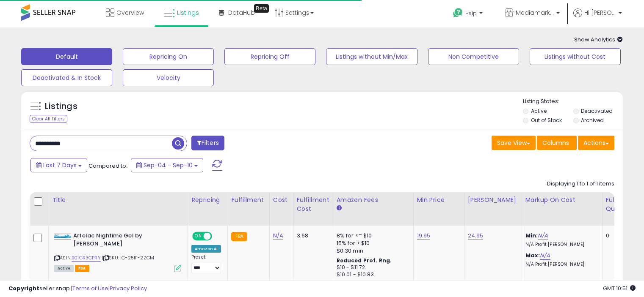 This screenshot has height=297, width=644. What do you see at coordinates (471, 13) in the screenshot?
I see `span: Help` at bounding box center [471, 13].